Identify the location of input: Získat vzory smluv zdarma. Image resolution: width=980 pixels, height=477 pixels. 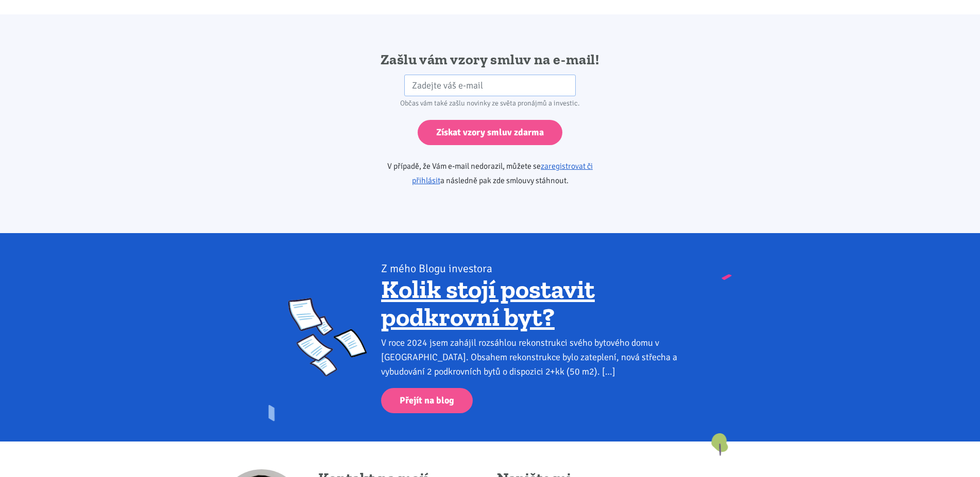
(490, 132).